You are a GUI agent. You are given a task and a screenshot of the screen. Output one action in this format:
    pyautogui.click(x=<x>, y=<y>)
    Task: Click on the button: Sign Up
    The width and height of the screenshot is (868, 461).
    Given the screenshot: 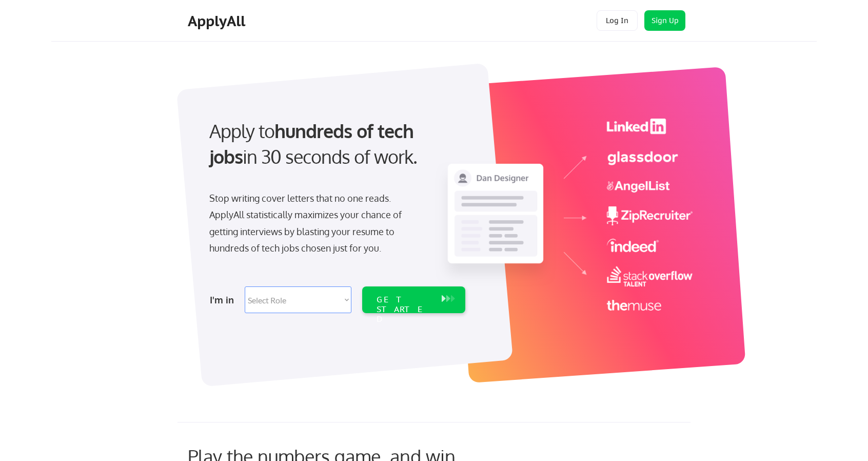 What is the action you would take?
    pyautogui.click(x=665, y=21)
    